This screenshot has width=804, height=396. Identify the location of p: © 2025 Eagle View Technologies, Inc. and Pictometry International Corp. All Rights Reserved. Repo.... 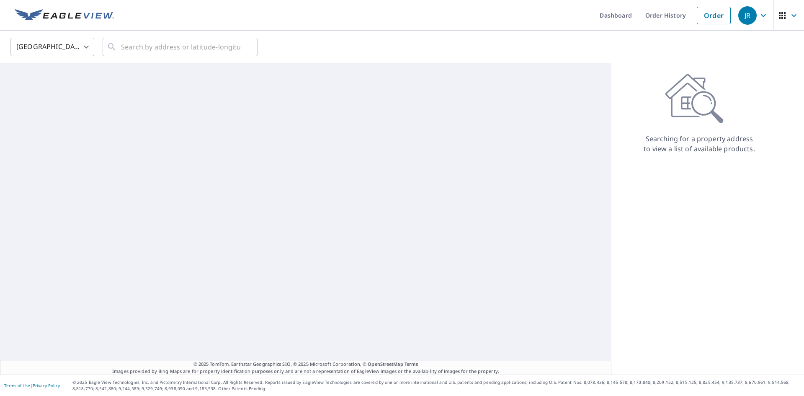
(436, 385).